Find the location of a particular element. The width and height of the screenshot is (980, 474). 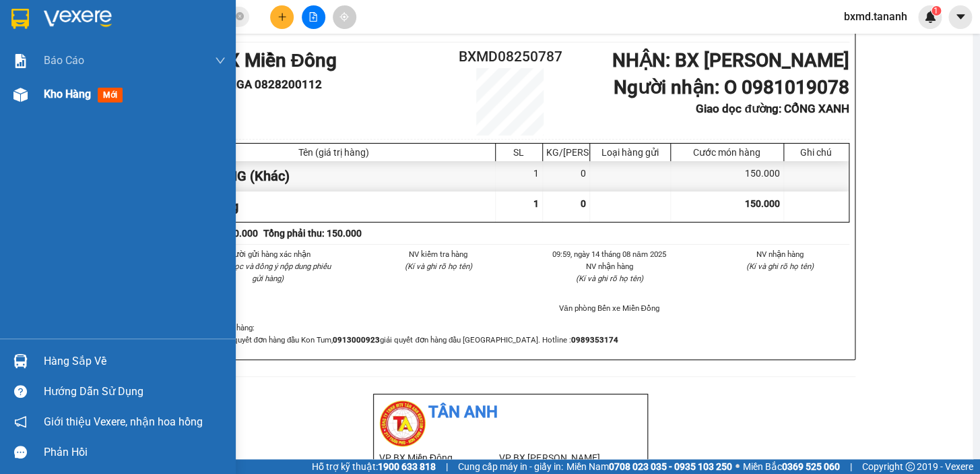

strong: 0913000923 is located at coordinates (356, 339).